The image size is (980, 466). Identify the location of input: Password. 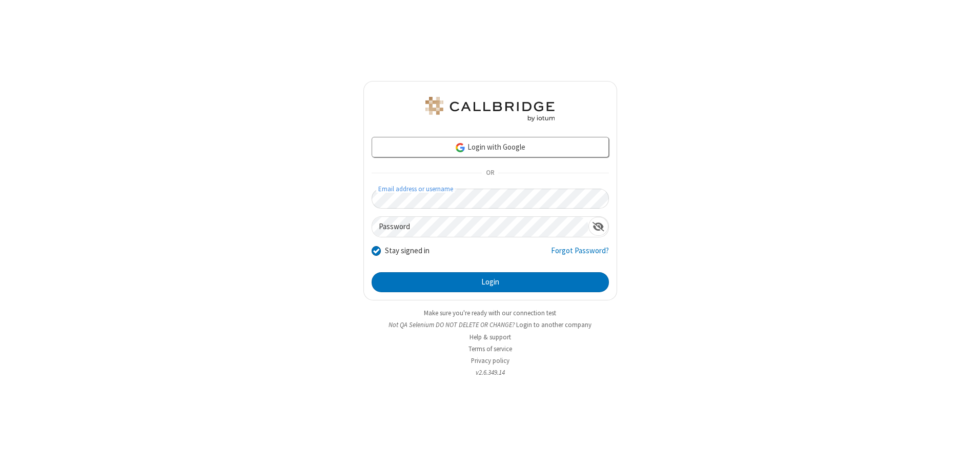
(480, 227).